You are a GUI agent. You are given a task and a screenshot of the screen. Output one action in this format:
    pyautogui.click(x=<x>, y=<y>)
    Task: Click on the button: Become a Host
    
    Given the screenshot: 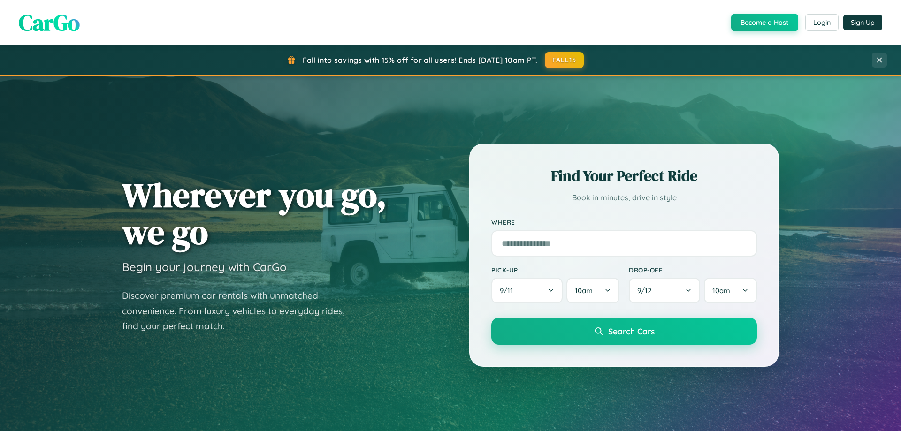 What is the action you would take?
    pyautogui.click(x=764, y=23)
    